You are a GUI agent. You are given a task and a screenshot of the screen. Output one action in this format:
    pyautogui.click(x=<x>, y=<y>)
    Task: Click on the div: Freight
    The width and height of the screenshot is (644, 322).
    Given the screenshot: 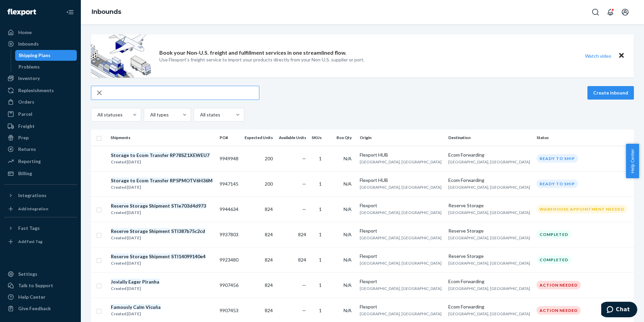 What is the action you would take?
    pyautogui.click(x=26, y=126)
    